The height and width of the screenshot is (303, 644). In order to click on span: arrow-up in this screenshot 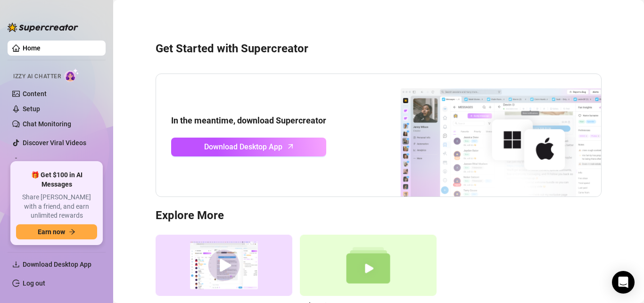, I will do `click(291, 146)`.